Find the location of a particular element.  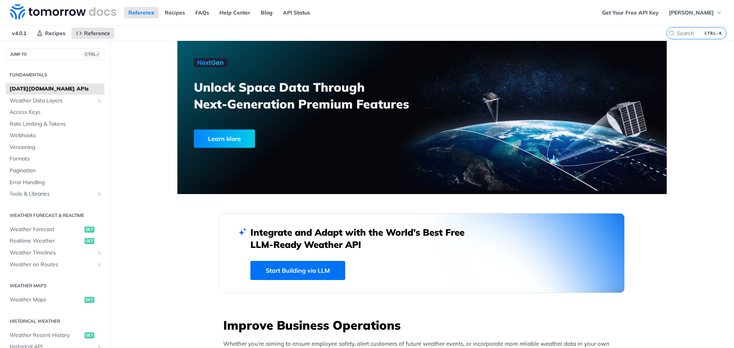

a: Weather Forecastget is located at coordinates (55, 230).